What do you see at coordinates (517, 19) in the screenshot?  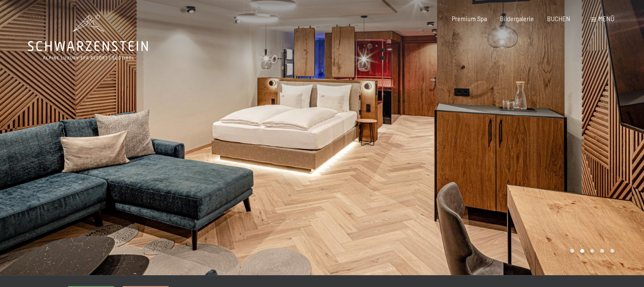 I see `span: Bildergalerie` at bounding box center [517, 19].